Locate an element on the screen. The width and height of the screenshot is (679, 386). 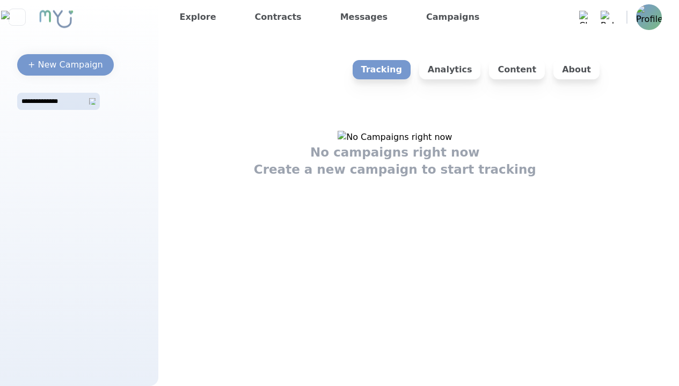
button: + New Campaign is located at coordinates (65, 65).